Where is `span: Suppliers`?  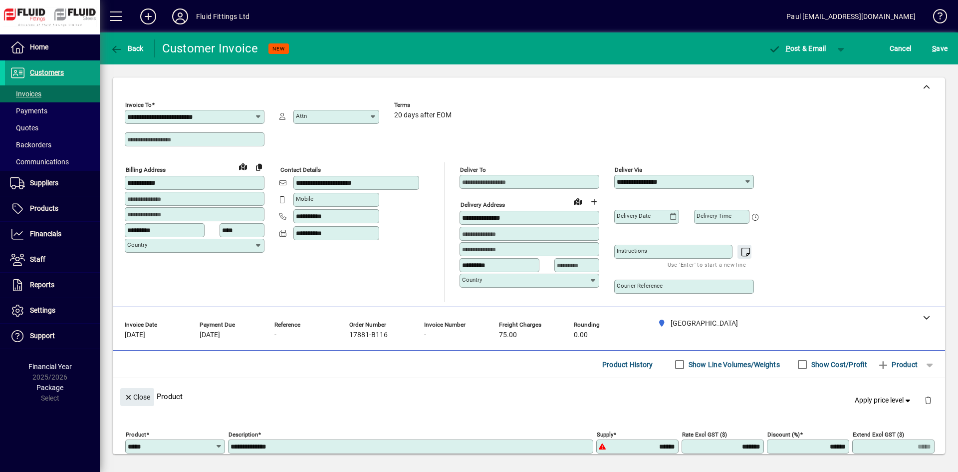 span: Suppliers is located at coordinates (44, 183).